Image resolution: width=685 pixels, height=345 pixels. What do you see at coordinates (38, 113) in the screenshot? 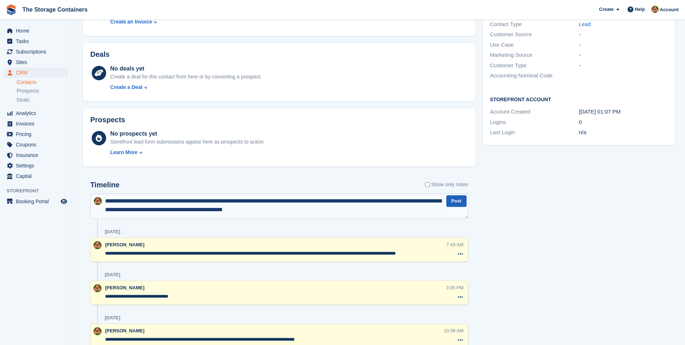
I see `span: Analytics` at bounding box center [38, 113].